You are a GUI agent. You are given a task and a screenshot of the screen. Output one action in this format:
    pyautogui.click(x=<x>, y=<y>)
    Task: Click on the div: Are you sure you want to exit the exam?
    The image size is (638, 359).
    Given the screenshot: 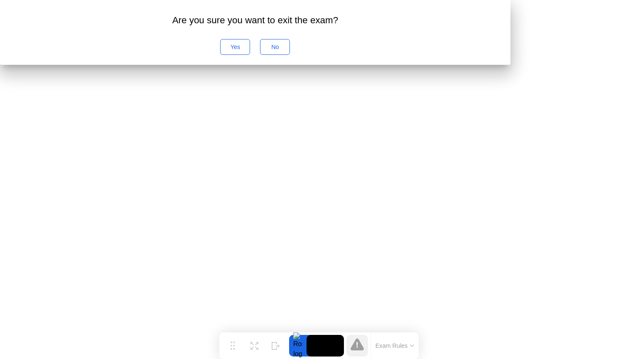 What is the action you would take?
    pyautogui.click(x=255, y=20)
    